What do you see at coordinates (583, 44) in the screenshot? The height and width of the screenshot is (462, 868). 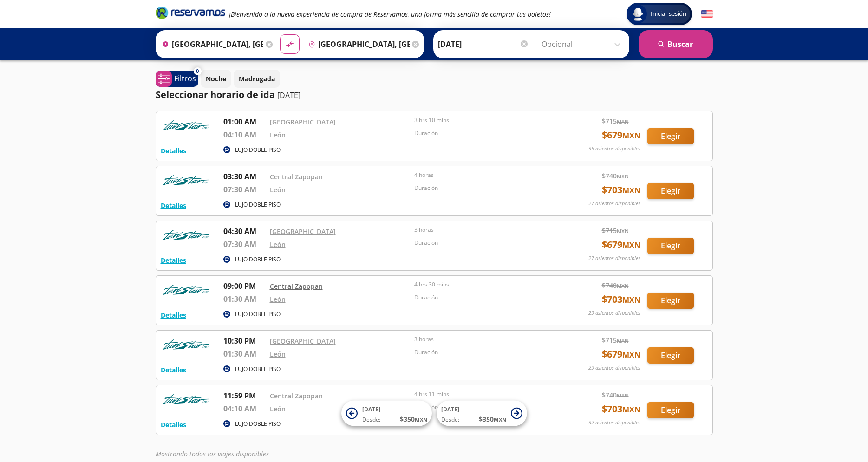 I see `input: Opcional` at bounding box center [583, 44].